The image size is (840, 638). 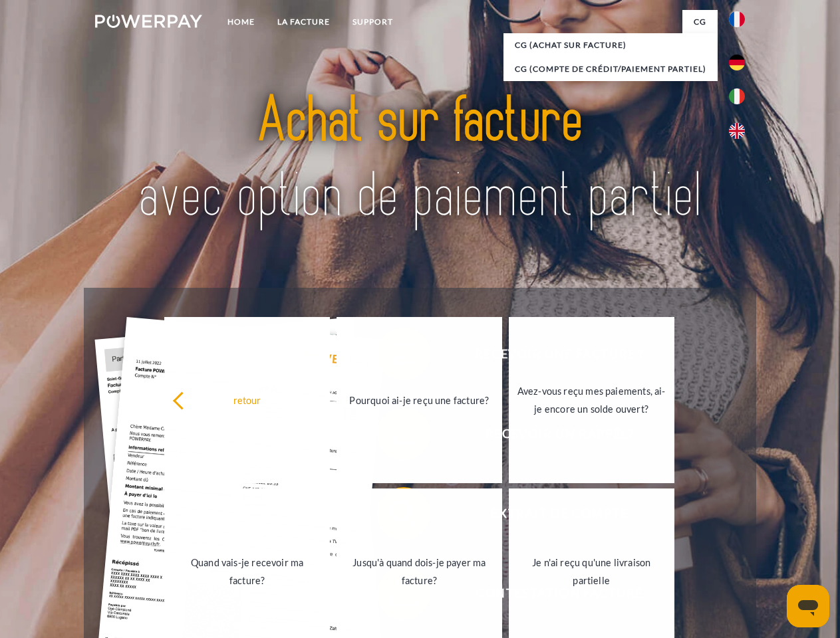 I want to click on div: Je n'ai reçu qu'une livraison partielle, so click(x=591, y=572).